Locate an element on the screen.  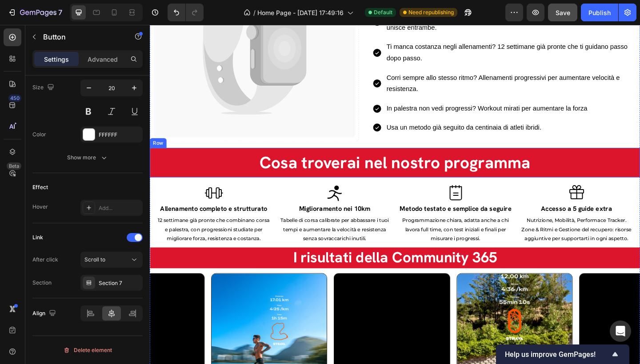
button: Publish is located at coordinates (599, 13).